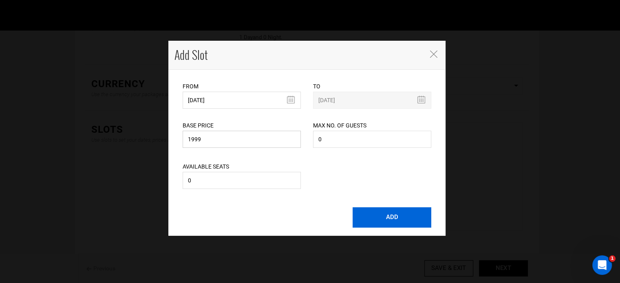 This screenshot has width=620, height=283. What do you see at coordinates (298, 55) in the screenshot?
I see `h4: Add Slot` at bounding box center [298, 55].